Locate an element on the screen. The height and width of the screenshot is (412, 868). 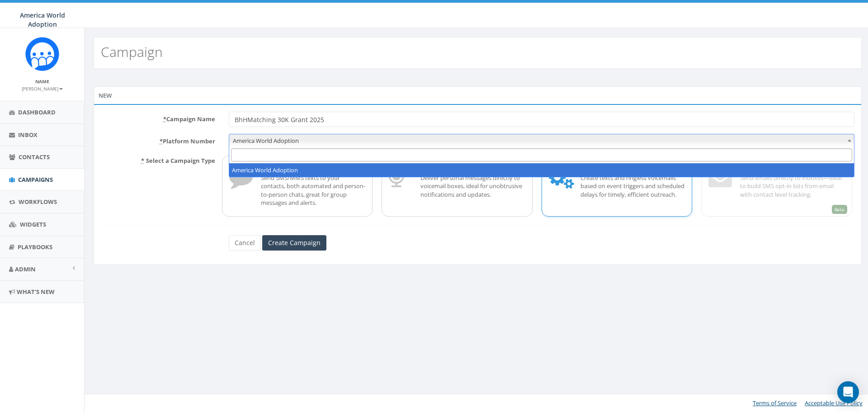
span: Widgets is located at coordinates (33, 225).